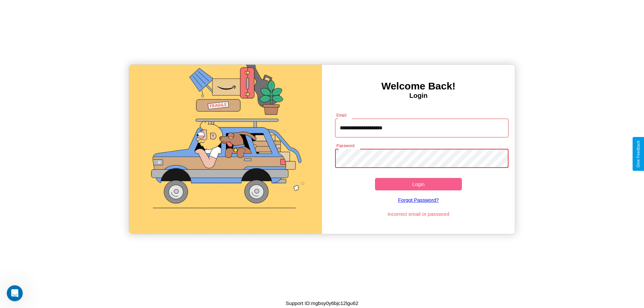 The image size is (644, 308). Describe the element at coordinates (342, 115) in the screenshot. I see `label: Email` at that location.